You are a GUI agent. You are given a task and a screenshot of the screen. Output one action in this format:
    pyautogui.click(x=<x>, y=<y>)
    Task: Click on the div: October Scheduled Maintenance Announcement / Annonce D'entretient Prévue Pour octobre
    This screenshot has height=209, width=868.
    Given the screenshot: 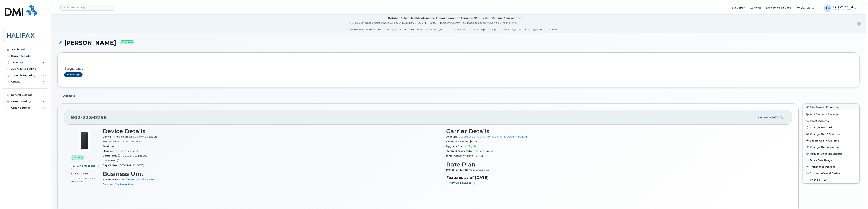 What is the action you would take?
    pyautogui.click(x=455, y=18)
    